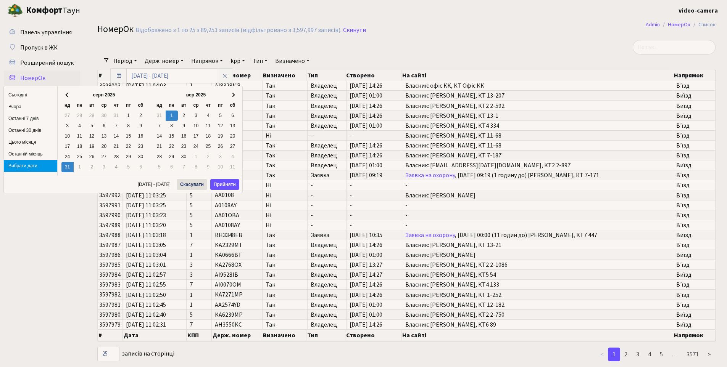  What do you see at coordinates (184, 116) in the screenshot?
I see `td: 2` at bounding box center [184, 116].